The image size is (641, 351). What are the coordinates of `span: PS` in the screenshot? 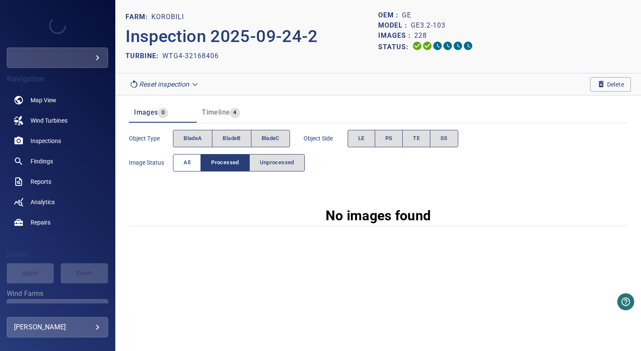 It's located at (389, 138).